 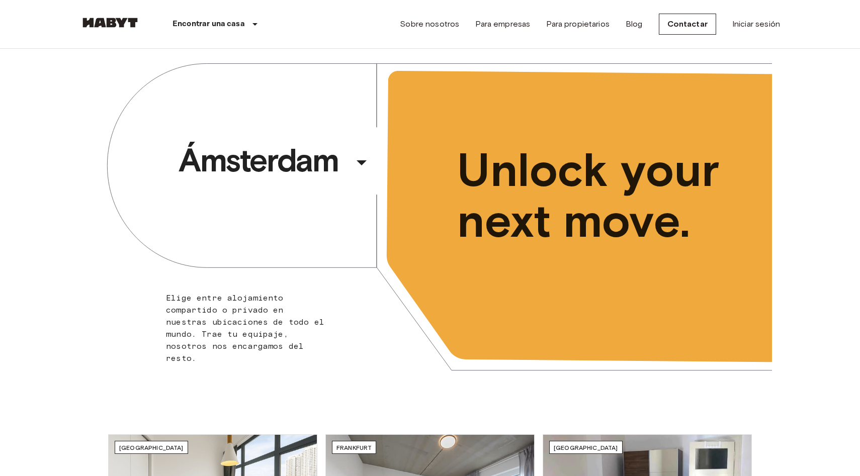 What do you see at coordinates (634, 24) in the screenshot?
I see `a: Blog` at bounding box center [634, 24].